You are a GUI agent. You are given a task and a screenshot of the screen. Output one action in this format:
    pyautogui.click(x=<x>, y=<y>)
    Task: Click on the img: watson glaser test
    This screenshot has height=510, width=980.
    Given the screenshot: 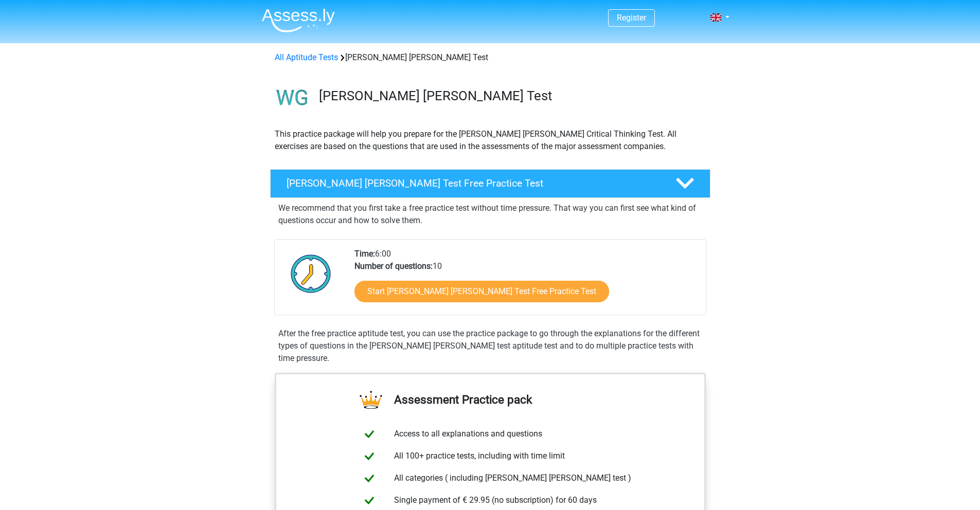 What is the action you would take?
    pyautogui.click(x=292, y=98)
    